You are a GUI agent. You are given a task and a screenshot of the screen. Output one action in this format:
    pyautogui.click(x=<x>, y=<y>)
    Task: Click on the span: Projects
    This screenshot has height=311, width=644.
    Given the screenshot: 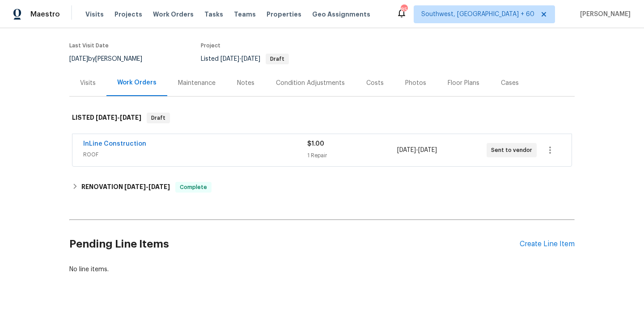 What is the action you would take?
    pyautogui.click(x=129, y=14)
    